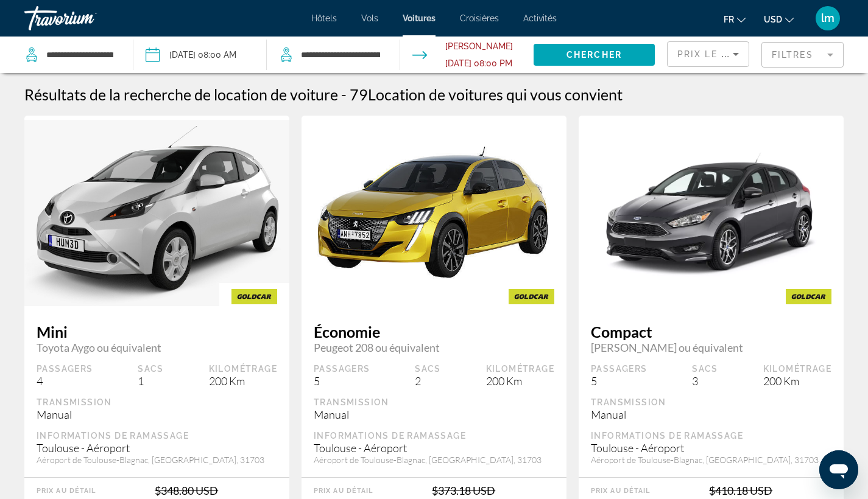 The height and width of the screenshot is (499, 868). Describe the element at coordinates (181, 95) in the screenshot. I see `h1: Résultats de la recherche de location de voiture` at that location.